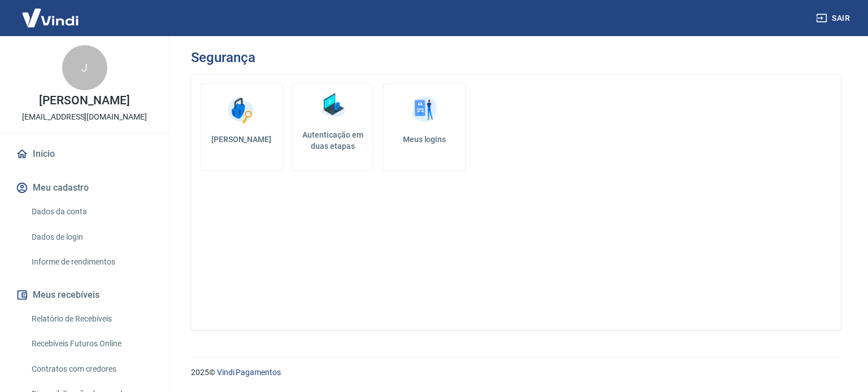 The image size is (868, 392). Describe the element at coordinates (91, 212) in the screenshot. I see `a: Dados da conta` at that location.